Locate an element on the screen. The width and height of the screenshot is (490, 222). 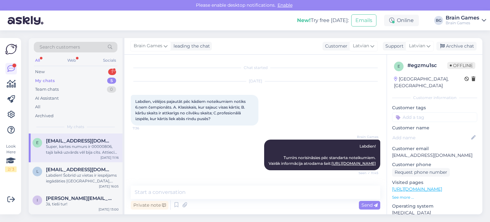
div: Socials is located at coordinates (110, 60).